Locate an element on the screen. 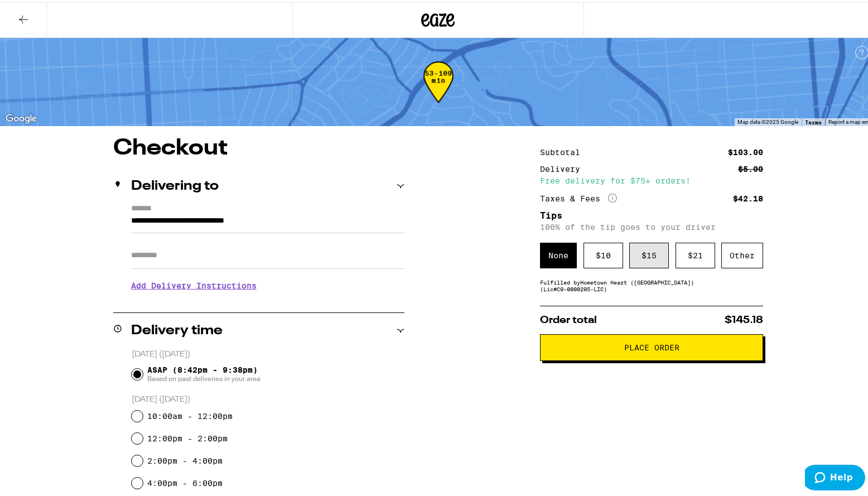  span: Map data ©2025 Google is located at coordinates (768, 119).